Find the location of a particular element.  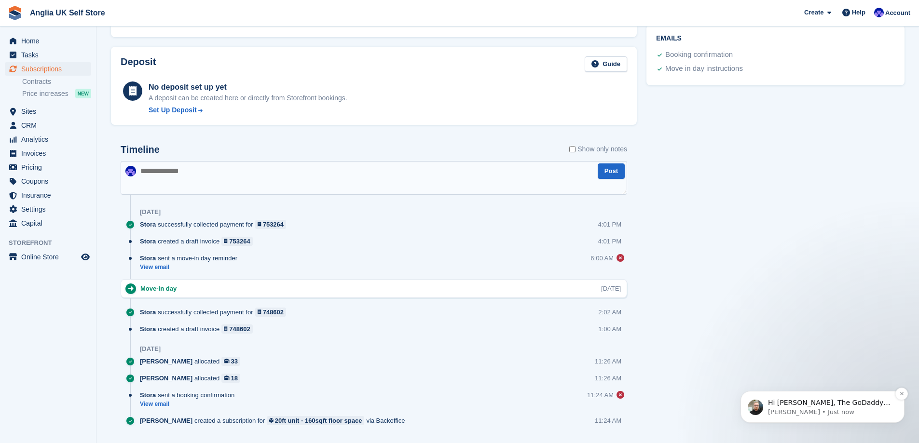

a: Preview store is located at coordinates (85, 257).